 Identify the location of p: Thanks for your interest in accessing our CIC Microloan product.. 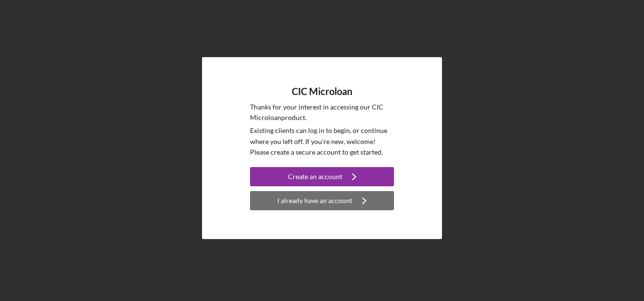
(322, 112).